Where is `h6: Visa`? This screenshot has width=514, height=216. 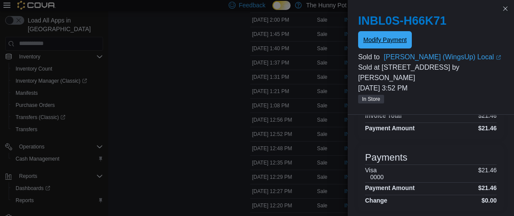 h6: Visa is located at coordinates (374, 170).